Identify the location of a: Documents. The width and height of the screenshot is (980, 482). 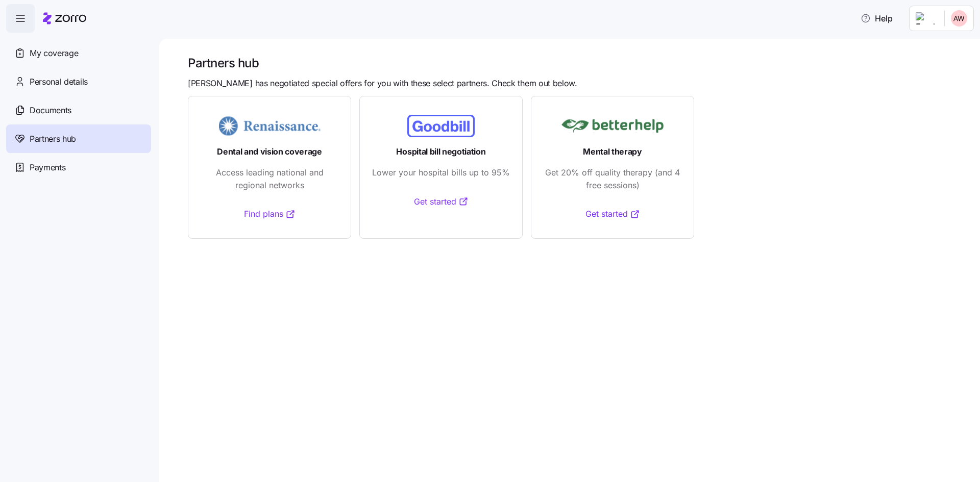
(79, 111).